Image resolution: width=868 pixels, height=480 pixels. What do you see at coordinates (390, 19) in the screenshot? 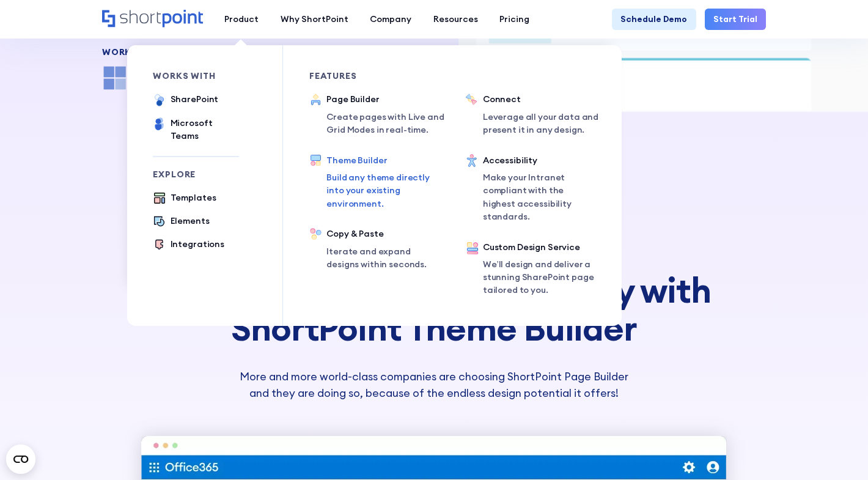
I see `div: Company` at bounding box center [390, 19].